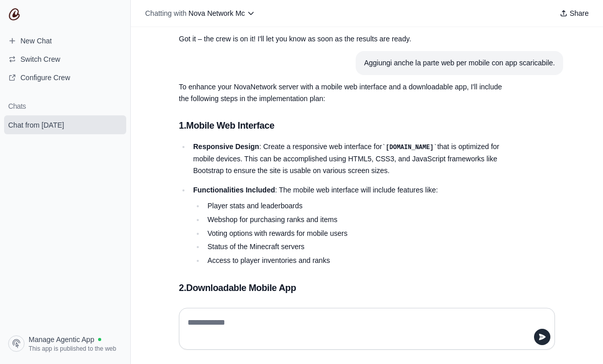 This screenshot has width=603, height=364. Describe the element at coordinates (65, 344) in the screenshot. I see `a: Manage Agentic App This app is published to the web` at that location.